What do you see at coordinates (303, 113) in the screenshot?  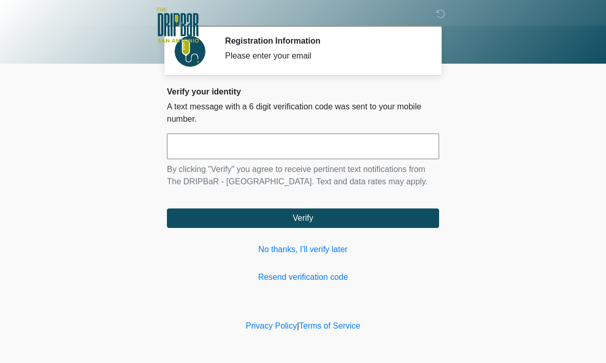 I see `p: A text message with a 6 digit verification code was sent to your mobile number.` at bounding box center [303, 113].